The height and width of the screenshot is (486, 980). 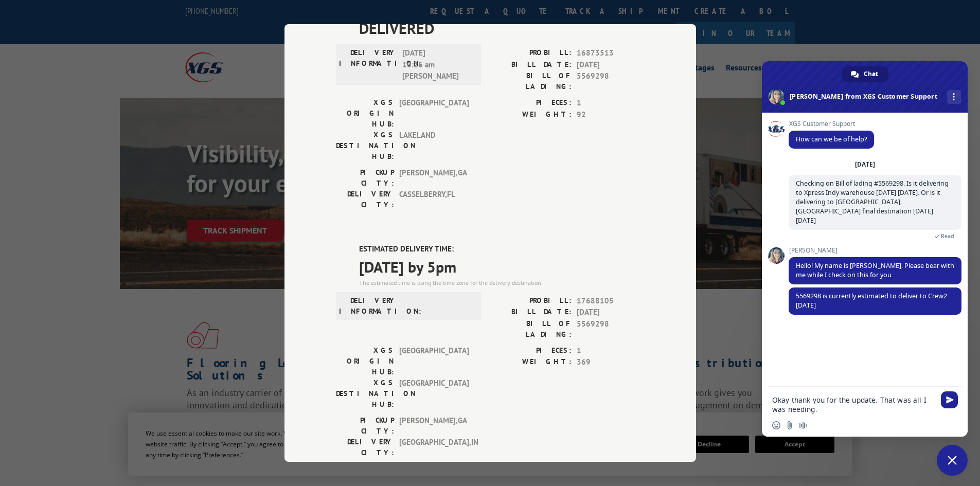 What do you see at coordinates (789, 425) in the screenshot?
I see `span: Send a file` at bounding box center [789, 425].